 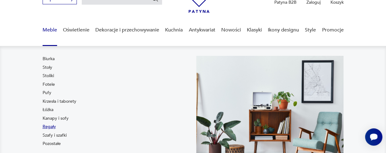 I want to click on a: Style, so click(x=311, y=30).